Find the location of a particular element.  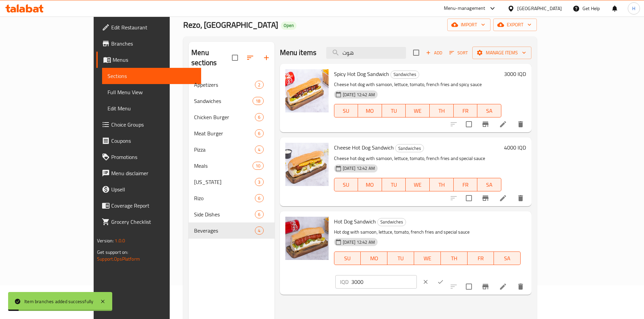

p: IQD is located at coordinates (344, 282).